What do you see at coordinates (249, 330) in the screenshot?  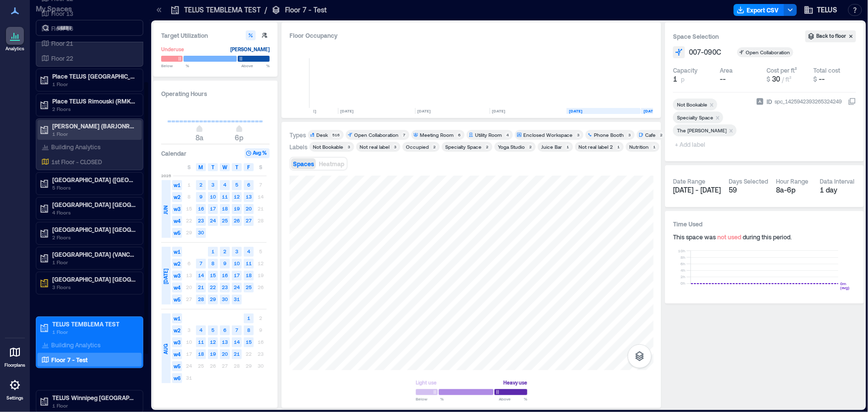 I see `text: 8` at bounding box center [249, 330].